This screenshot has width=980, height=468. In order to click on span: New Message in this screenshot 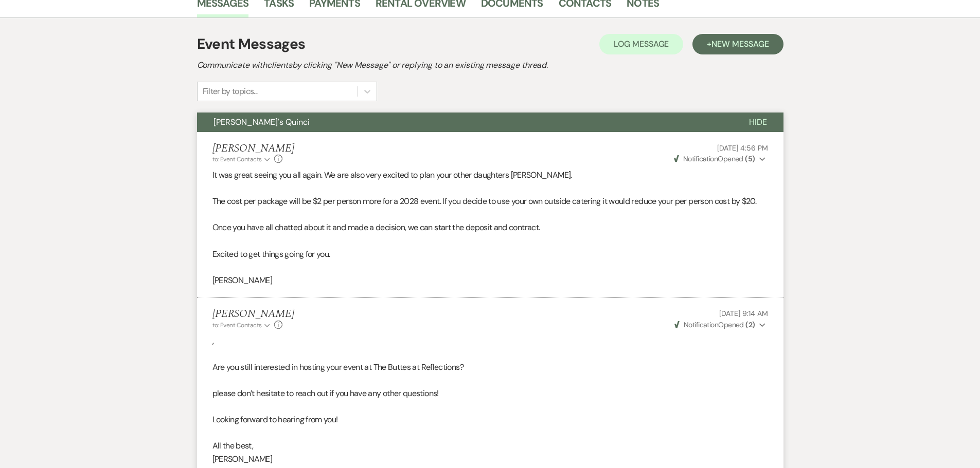, I will do `click(740, 44)`.